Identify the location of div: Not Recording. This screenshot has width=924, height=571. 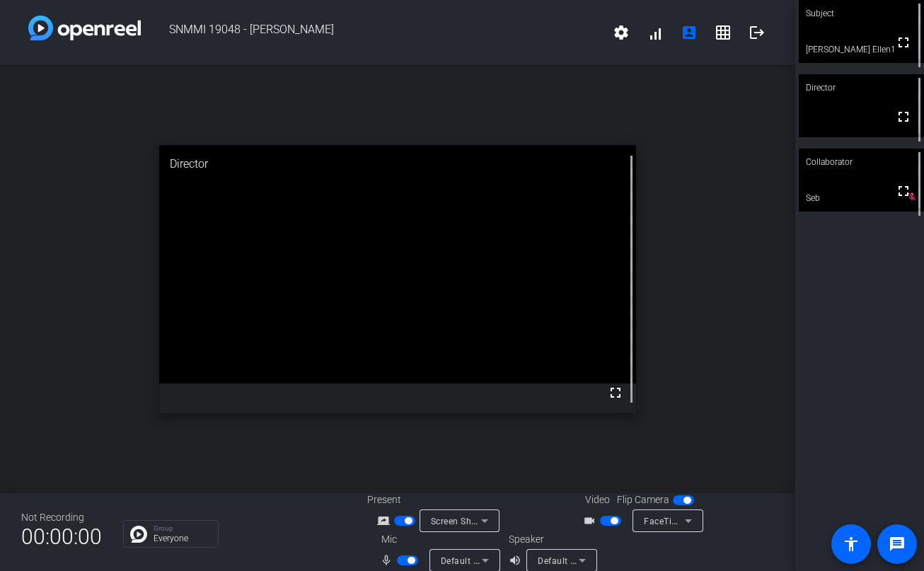
(62, 517).